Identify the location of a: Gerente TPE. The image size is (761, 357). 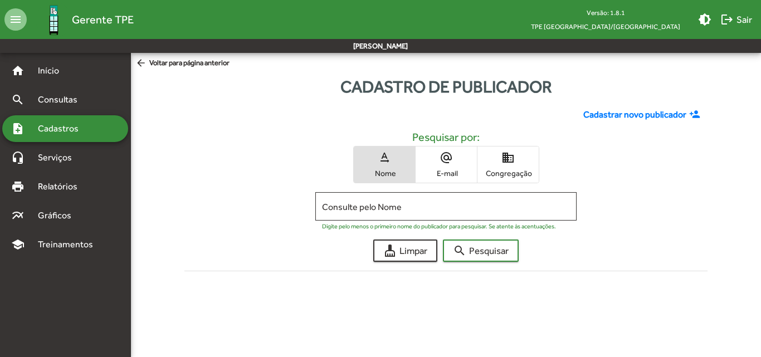
(80, 19).